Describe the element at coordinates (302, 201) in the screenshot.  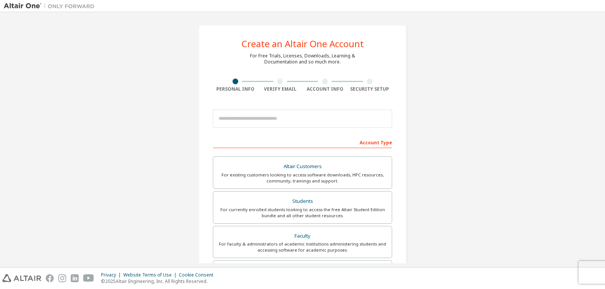
I see `div: Students` at that location.